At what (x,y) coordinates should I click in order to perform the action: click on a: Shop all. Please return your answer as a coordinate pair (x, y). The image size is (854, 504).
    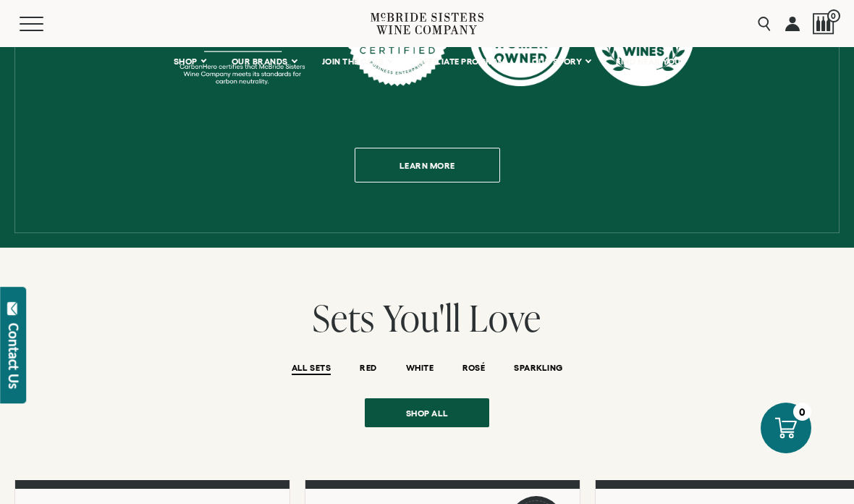
    Looking at the image, I should click on (427, 413).